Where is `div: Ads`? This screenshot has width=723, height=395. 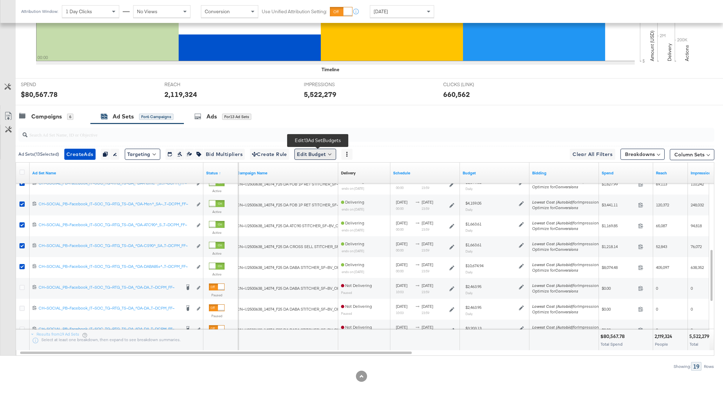 div: Ads is located at coordinates (212, 116).